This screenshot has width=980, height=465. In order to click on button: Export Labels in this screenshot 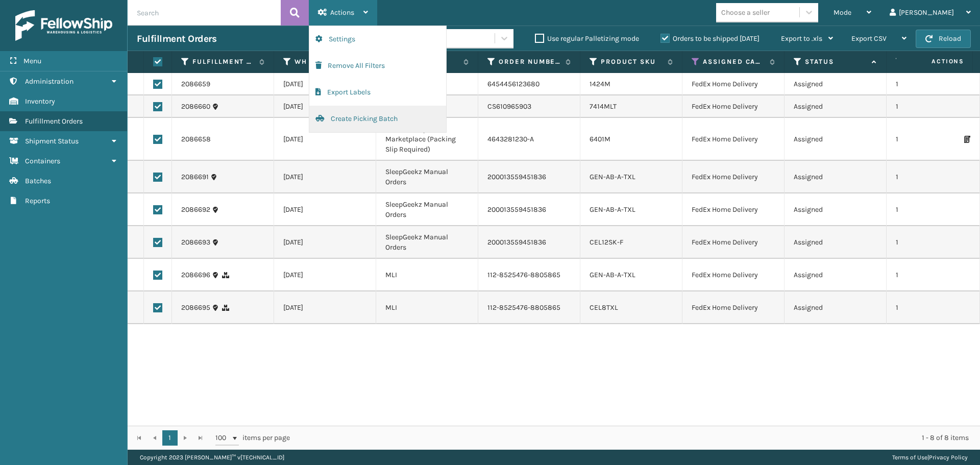, I will do `click(378, 92)`.